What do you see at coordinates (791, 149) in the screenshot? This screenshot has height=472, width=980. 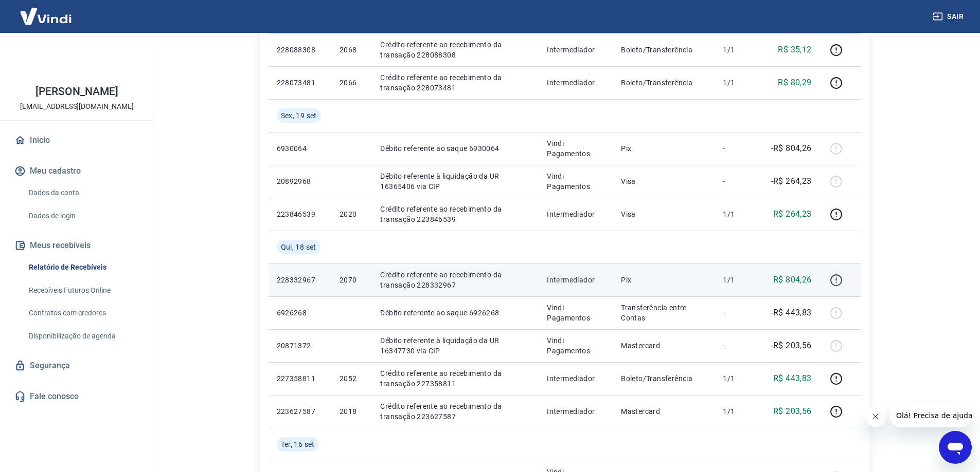 I see `p: -R$ 804,26` at bounding box center [791, 149].